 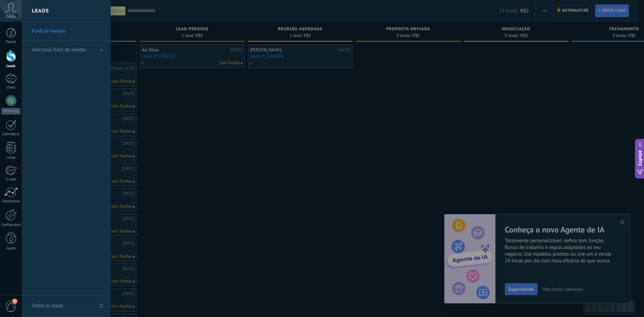 I want to click on a: Funil de vendas, so click(x=68, y=31).